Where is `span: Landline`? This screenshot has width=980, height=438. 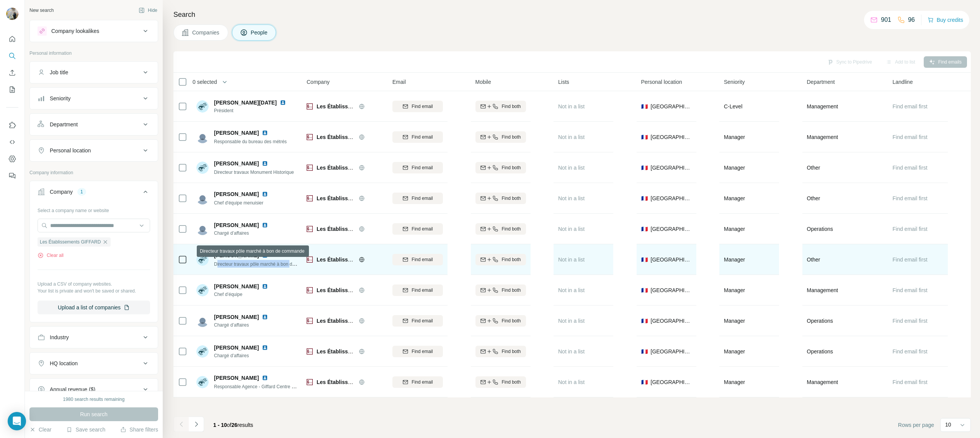 span: Landline is located at coordinates (903, 82).